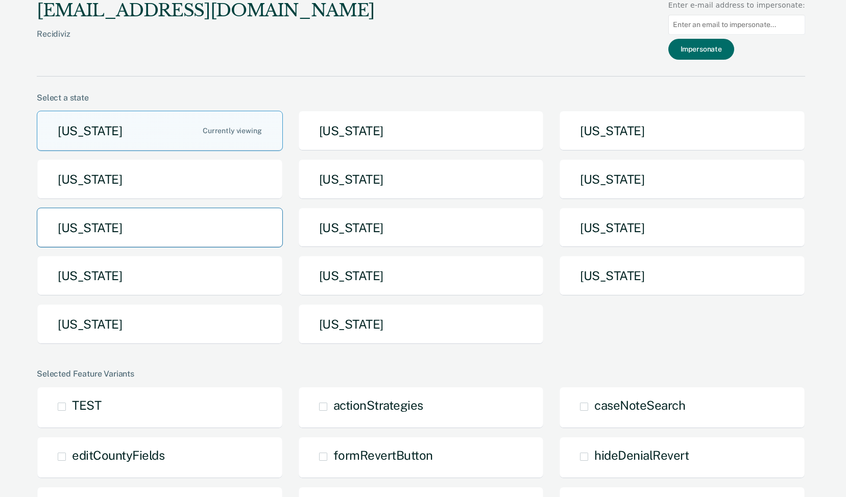  What do you see at coordinates (701, 49) in the screenshot?
I see `button: Impersonate` at bounding box center [701, 49].